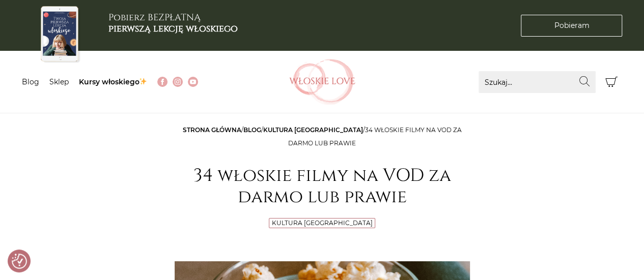 This screenshot has height=280, width=644. I want to click on h3: Pobierz BEZPŁATNĄ, so click(173, 23).